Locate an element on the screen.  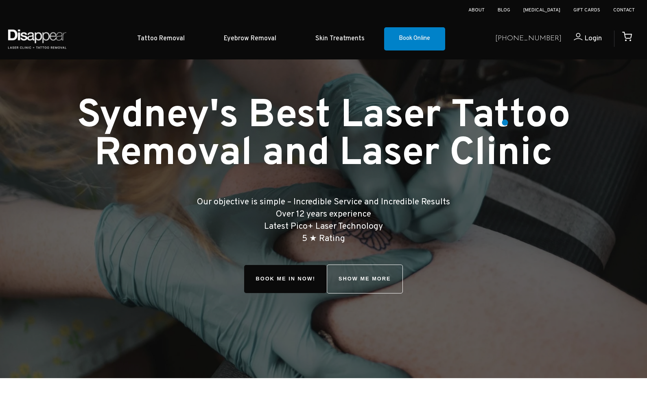
a: Skin Treatments is located at coordinates (340, 39).